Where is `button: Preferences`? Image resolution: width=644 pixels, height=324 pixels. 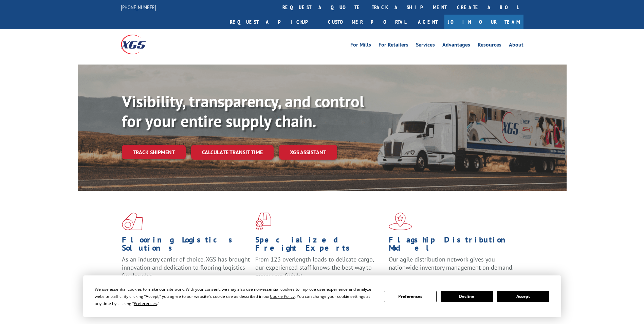 button: Preferences is located at coordinates (410, 296).